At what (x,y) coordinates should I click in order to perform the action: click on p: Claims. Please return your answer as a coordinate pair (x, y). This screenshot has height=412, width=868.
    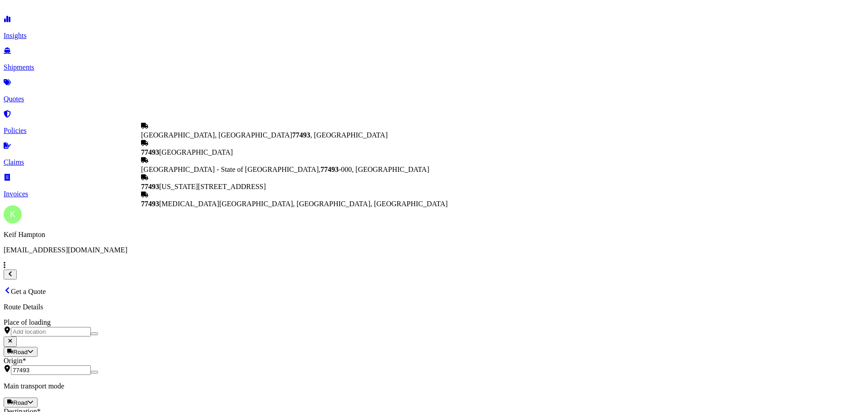
    Looking at the image, I should click on (434, 162).